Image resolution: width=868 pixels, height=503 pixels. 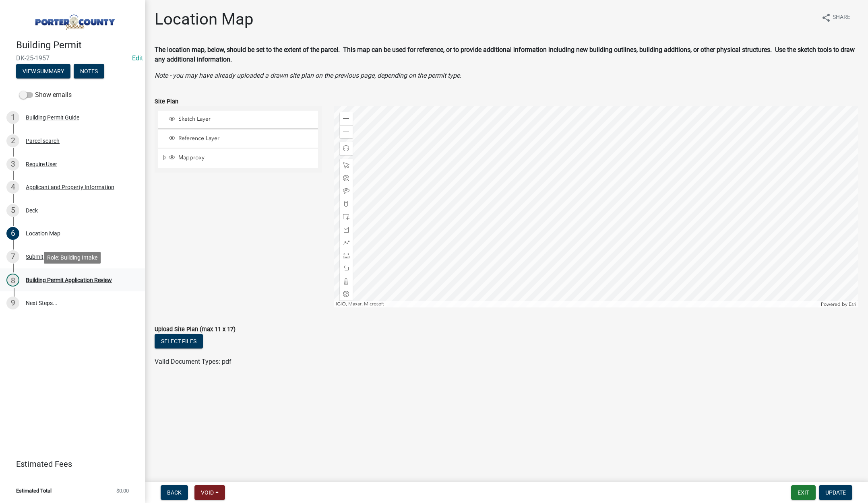 What do you see at coordinates (13, 210) in the screenshot?
I see `div: 5` at bounding box center [13, 210].